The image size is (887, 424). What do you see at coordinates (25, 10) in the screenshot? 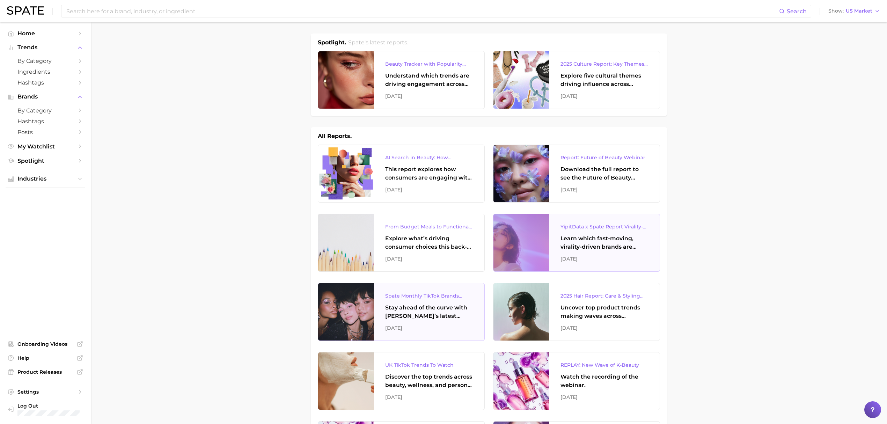
I see `img: SPATE` at bounding box center [25, 10].